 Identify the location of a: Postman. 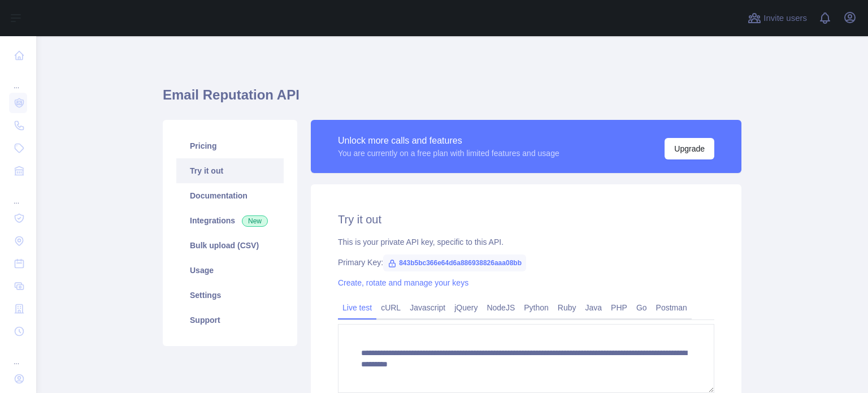
(671, 308).